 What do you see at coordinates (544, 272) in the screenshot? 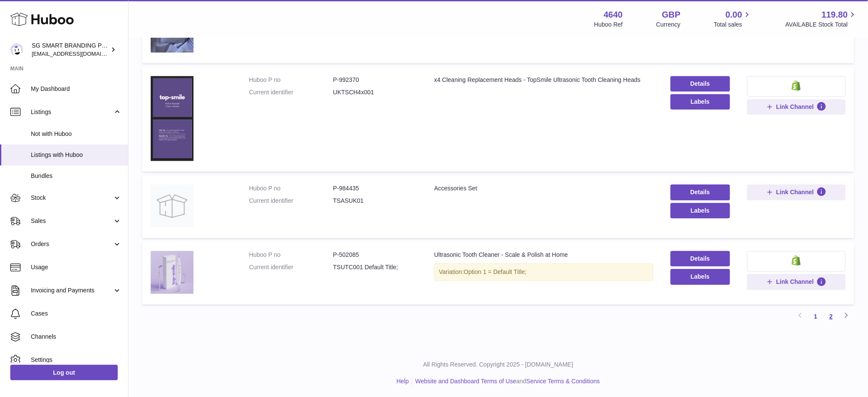
I see `div: Variation:` at bounding box center [544, 272].